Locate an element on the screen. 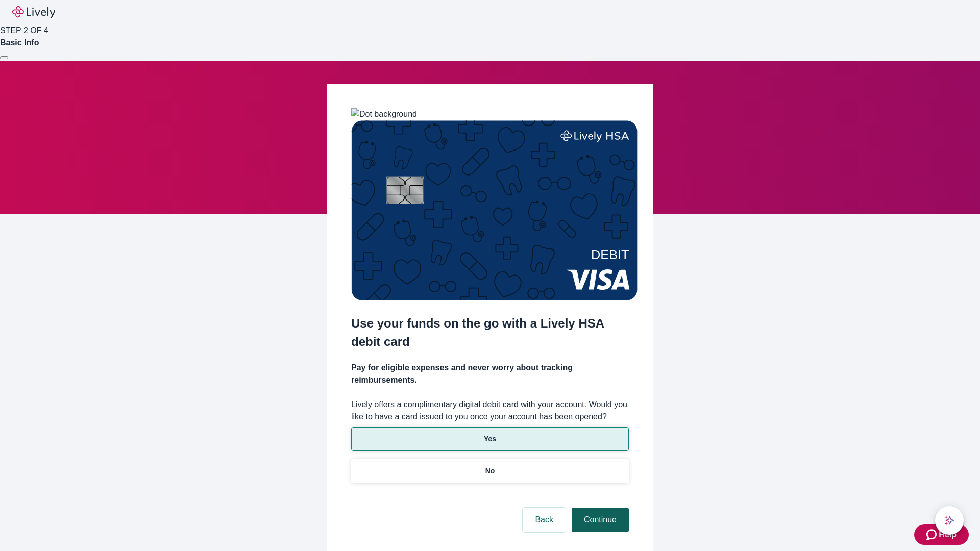 Image resolution: width=980 pixels, height=551 pixels. button: Yes is located at coordinates (490, 438).